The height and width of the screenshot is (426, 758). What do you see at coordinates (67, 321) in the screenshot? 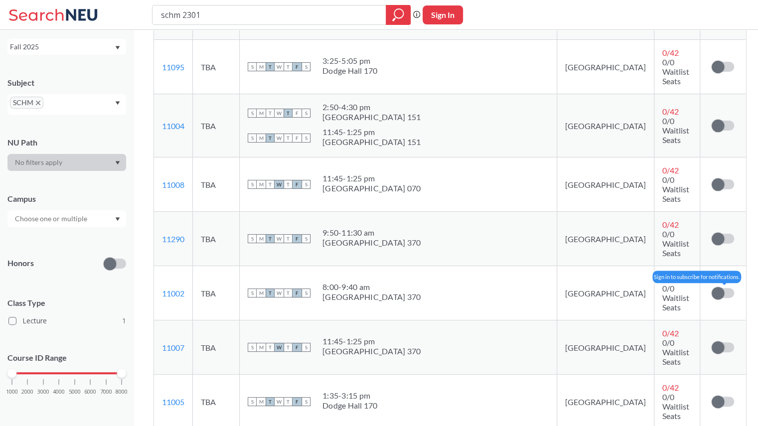
I see `label: Lecture` at bounding box center [67, 321].